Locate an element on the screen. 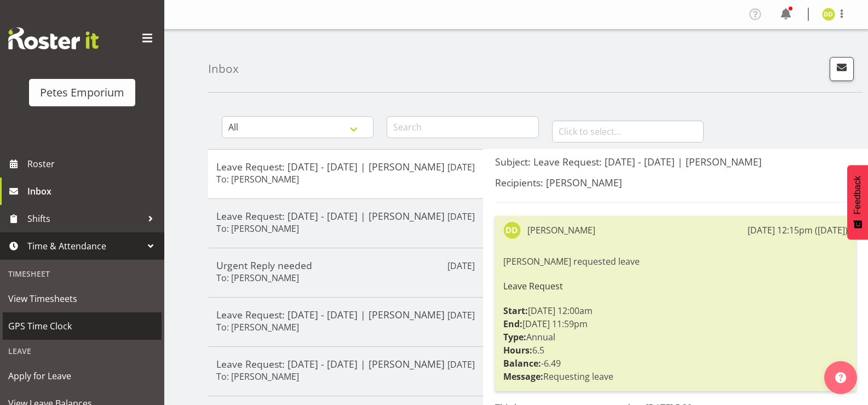  span: View Timesheets is located at coordinates (82, 298).